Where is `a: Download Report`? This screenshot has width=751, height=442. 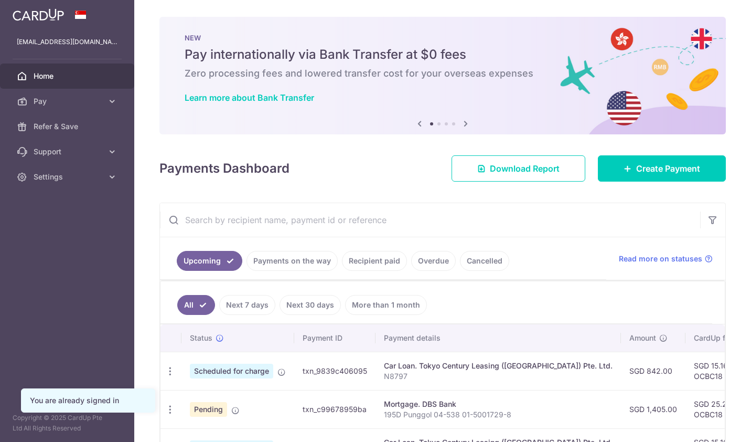 a: Download Report is located at coordinates (518, 168).